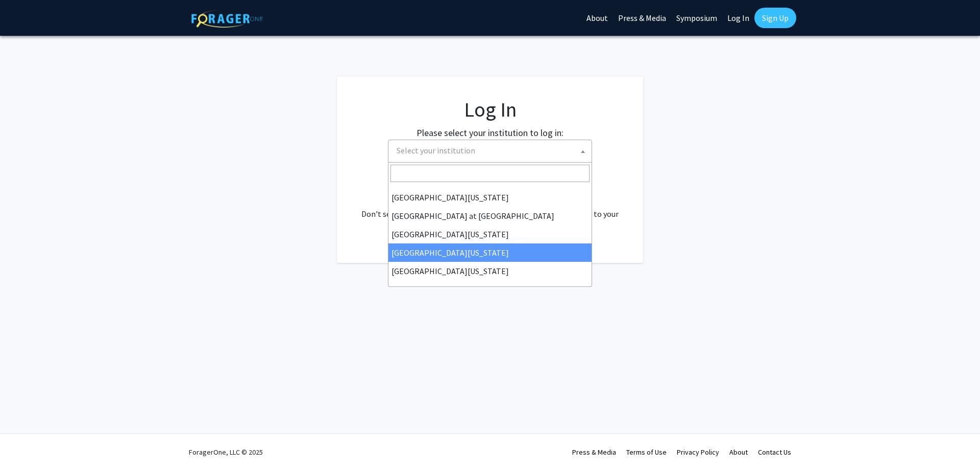  Describe the element at coordinates (490, 173) in the screenshot. I see `input: Search` at that location.